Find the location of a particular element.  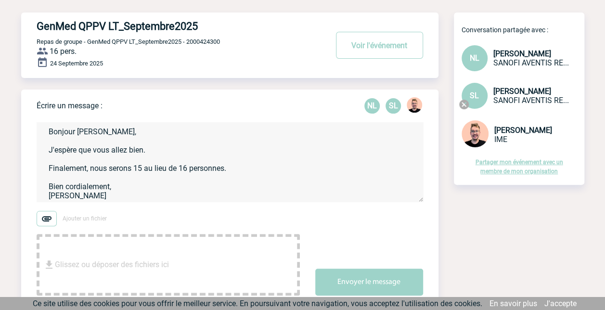

p: Conversation partagée avec : is located at coordinates (522, 30).